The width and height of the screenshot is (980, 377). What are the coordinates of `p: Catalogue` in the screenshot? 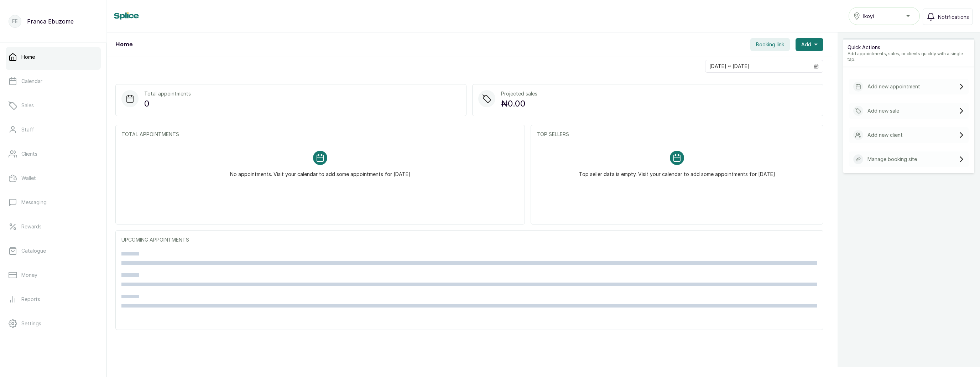 It's located at (34, 251).